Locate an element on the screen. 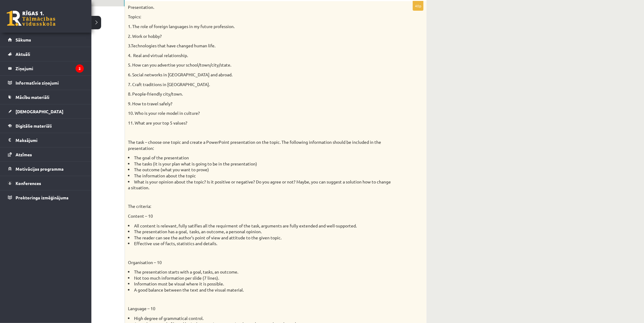  span: Digitālie materiāli is located at coordinates (34, 126).